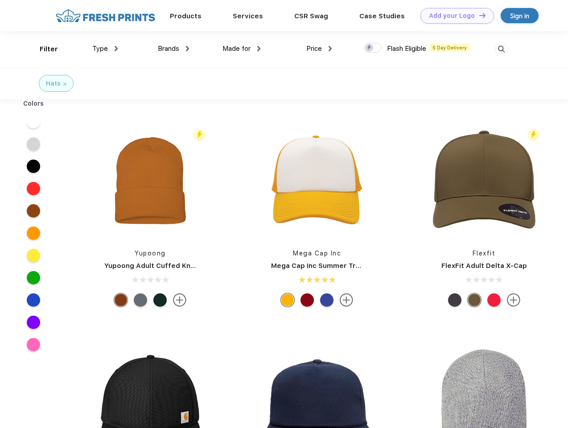 This screenshot has height=428, width=568. Describe the element at coordinates (185, 16) in the screenshot. I see `a: Products` at that location.